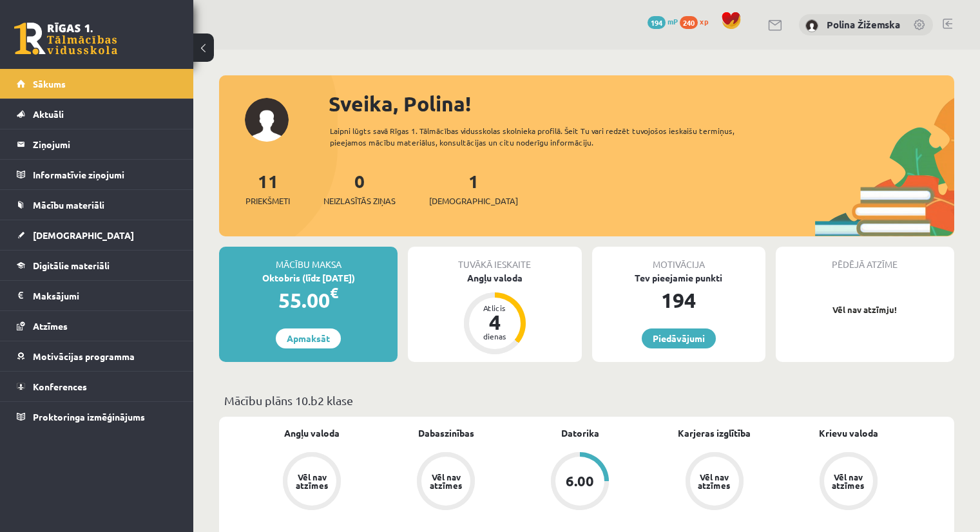  Describe the element at coordinates (97, 114) in the screenshot. I see `a: Aktuāli` at that location.